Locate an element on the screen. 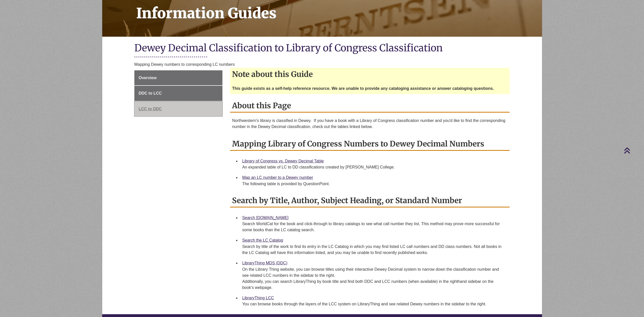 Image resolution: width=644 pixels, height=317 pixels. div: Search by title of the work to find its entry in the LC Catalog in which you may find listed LC c... is located at coordinates (374, 250).